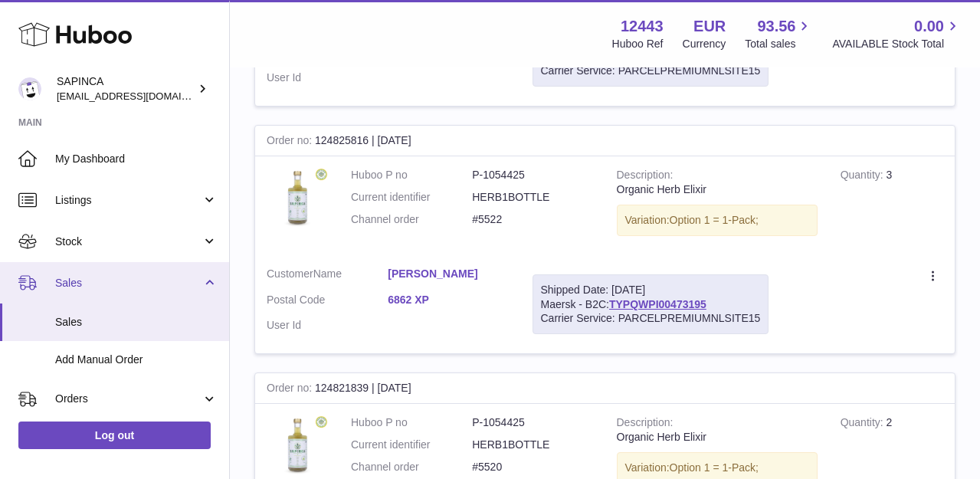  Describe the element at coordinates (929, 26) in the screenshot. I see `span: 0.00` at that location.